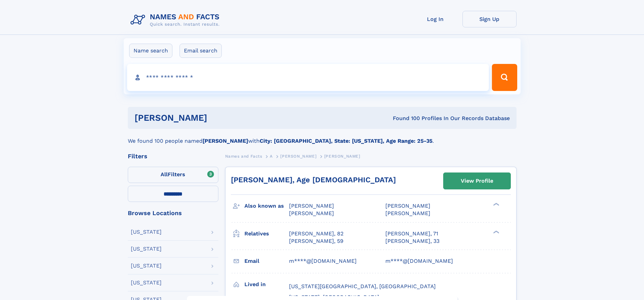  Describe the element at coordinates (322, 137) in the screenshot. I see `div: We found 100 people named with .` at that location.